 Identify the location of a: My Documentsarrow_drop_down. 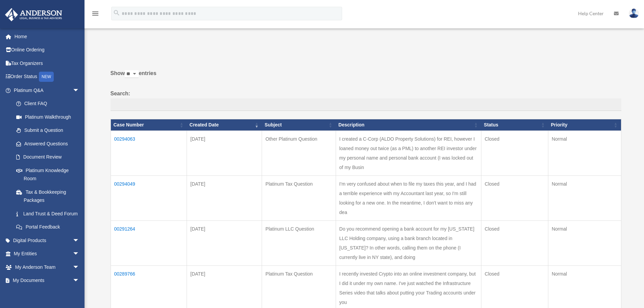
(47, 281).